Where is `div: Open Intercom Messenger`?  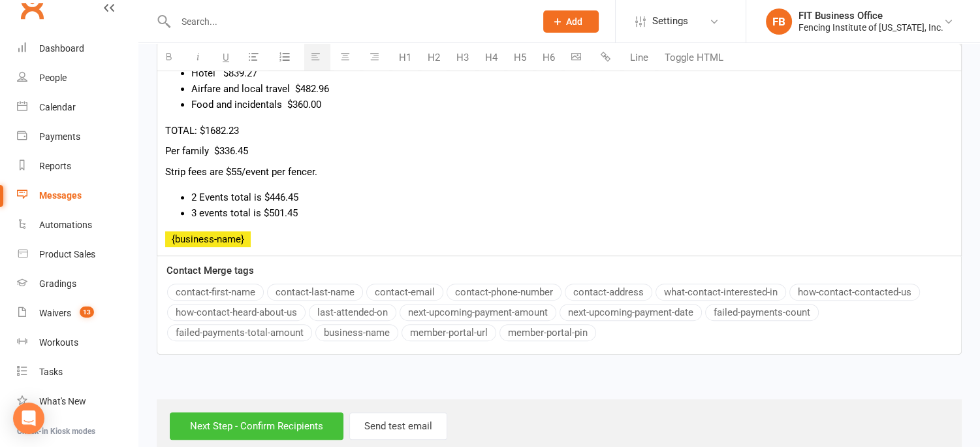 div: Open Intercom Messenger is located at coordinates (28, 419).